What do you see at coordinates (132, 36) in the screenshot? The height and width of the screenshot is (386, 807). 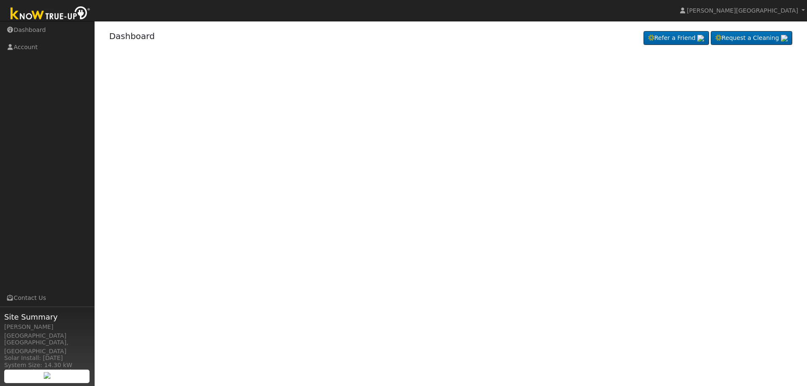 I see `a: Dashboard` at bounding box center [132, 36].